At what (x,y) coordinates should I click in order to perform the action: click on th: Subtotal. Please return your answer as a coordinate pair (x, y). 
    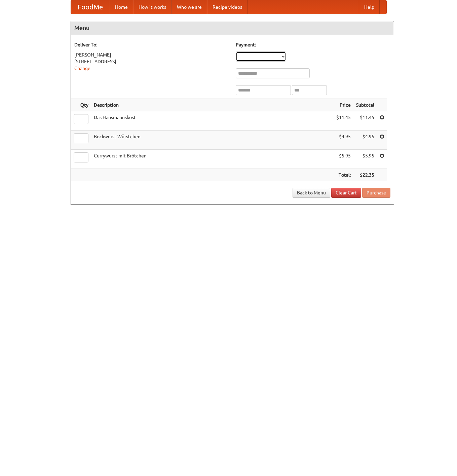
    Looking at the image, I should click on (365, 105).